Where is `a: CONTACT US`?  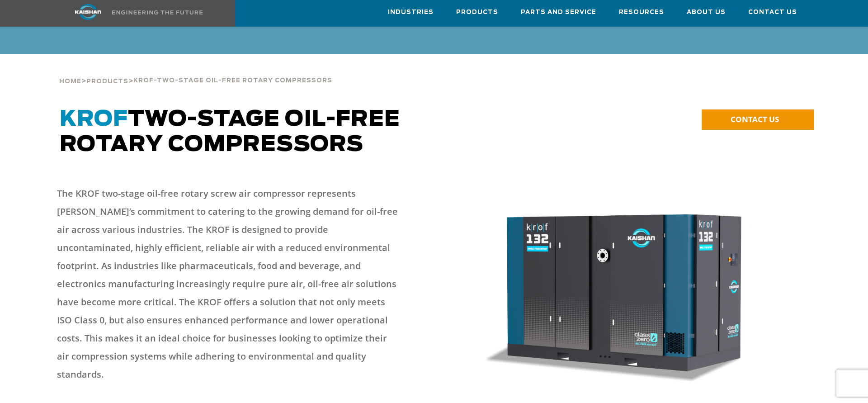
a: CONTACT US is located at coordinates (758, 119).